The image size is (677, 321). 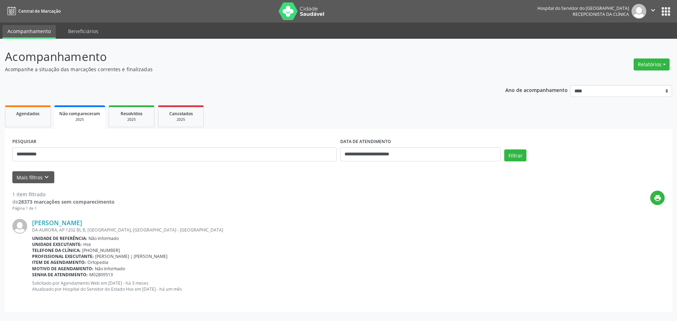 What do you see at coordinates (657, 198) in the screenshot?
I see `i: print` at bounding box center [657, 198].